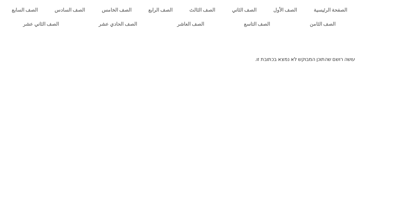 The image size is (416, 199). Describe the element at coordinates (41, 24) in the screenshot. I see `a: الصف الثاني عشر` at that location.